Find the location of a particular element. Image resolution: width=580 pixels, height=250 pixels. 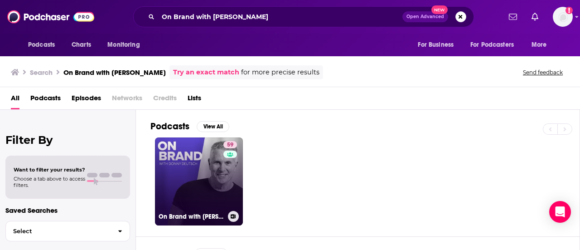

span: Want to filter your results? is located at coordinates (49, 169).